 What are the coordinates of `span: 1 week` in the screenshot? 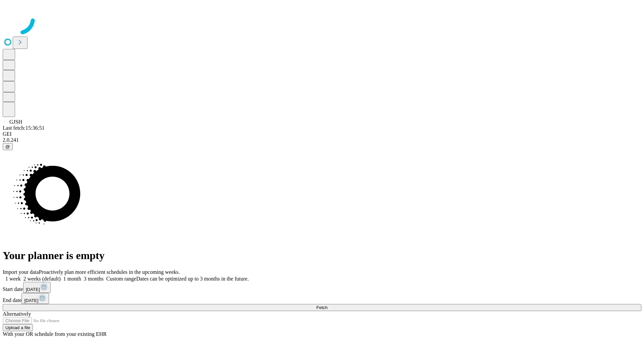 It's located at (13, 279).